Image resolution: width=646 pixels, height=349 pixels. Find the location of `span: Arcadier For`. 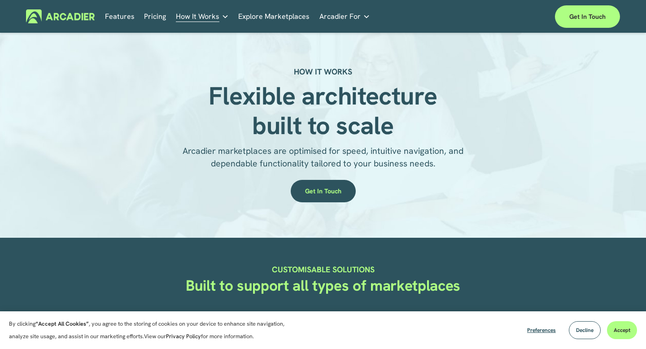

span: Arcadier For is located at coordinates (340, 17).